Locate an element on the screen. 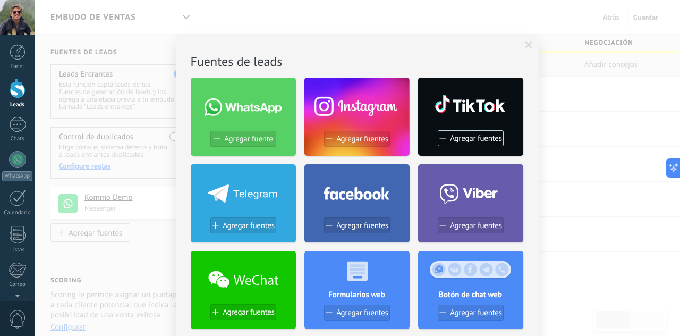 The height and width of the screenshot is (336, 680). div: Calendario is located at coordinates (18, 213).